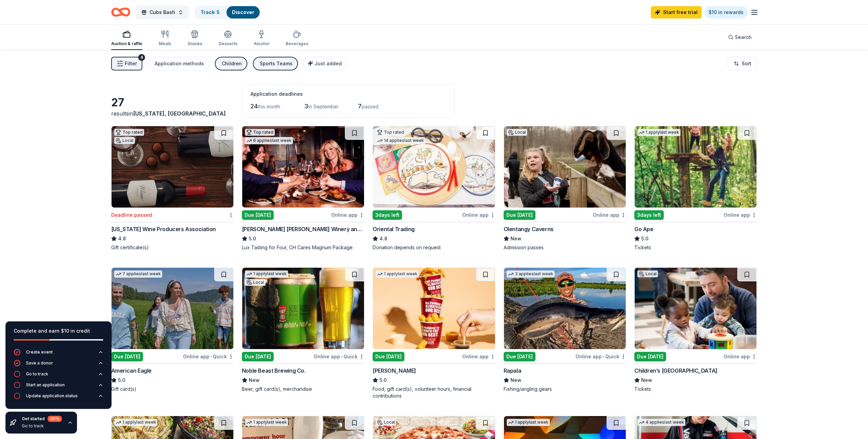 Image resolution: width=868 pixels, height=439 pixels. Describe the element at coordinates (696, 167) in the screenshot. I see `img: Image for Go Ape` at that location.